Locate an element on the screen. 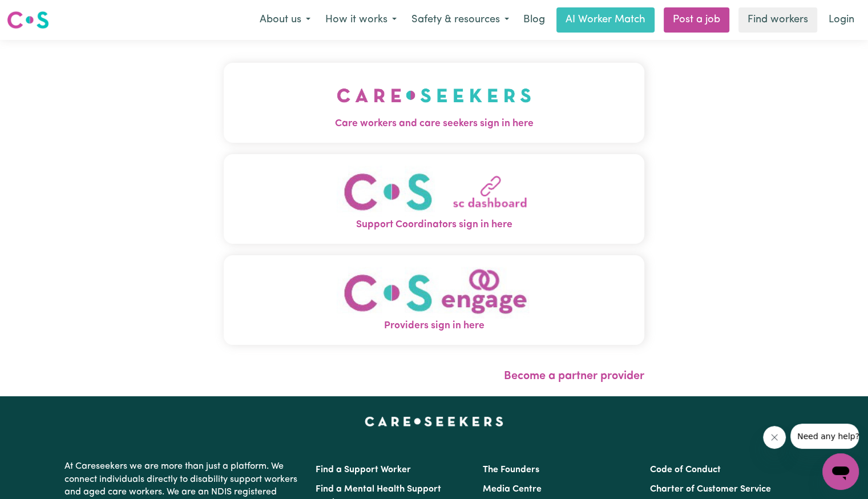  span: Need any help? is located at coordinates (38, 13).